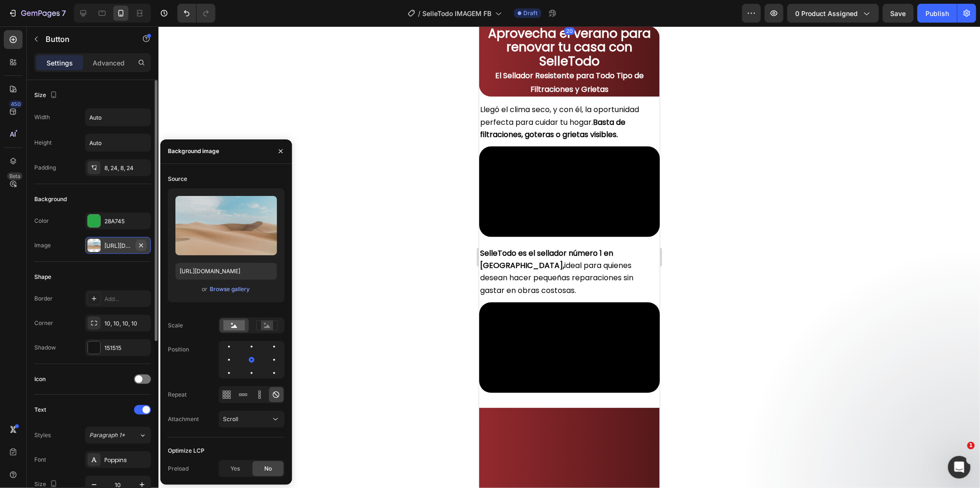  Describe the element at coordinates (937, 13) in the screenshot. I see `div: Publish` at that location.